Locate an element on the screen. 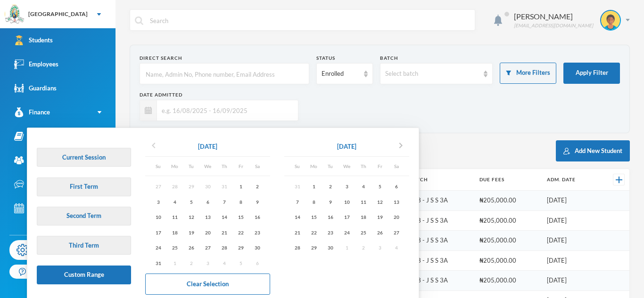  button: More Filters is located at coordinates (528, 73).